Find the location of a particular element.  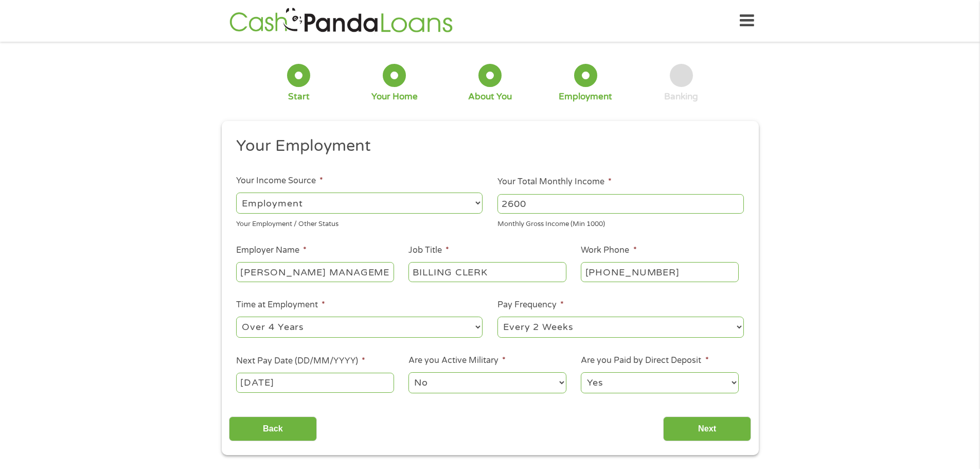

label: Job Title is located at coordinates (429, 251).